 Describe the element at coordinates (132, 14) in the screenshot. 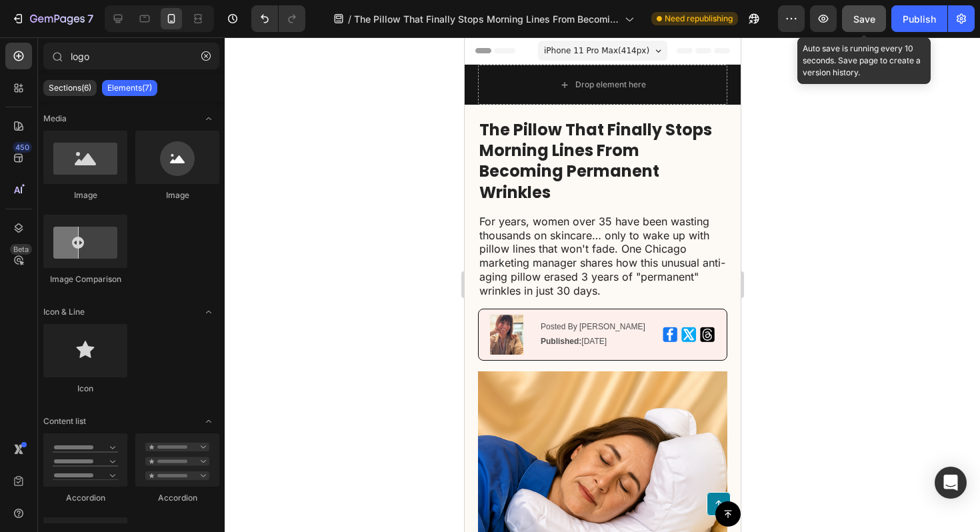

I see `span: iPhone 11 Pro Max ( 414 px)` at that location.